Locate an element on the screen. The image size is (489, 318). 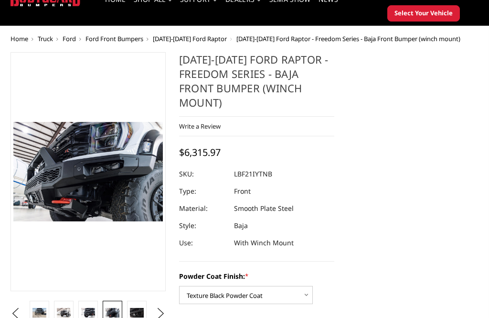
dd: Front is located at coordinates (242, 191).